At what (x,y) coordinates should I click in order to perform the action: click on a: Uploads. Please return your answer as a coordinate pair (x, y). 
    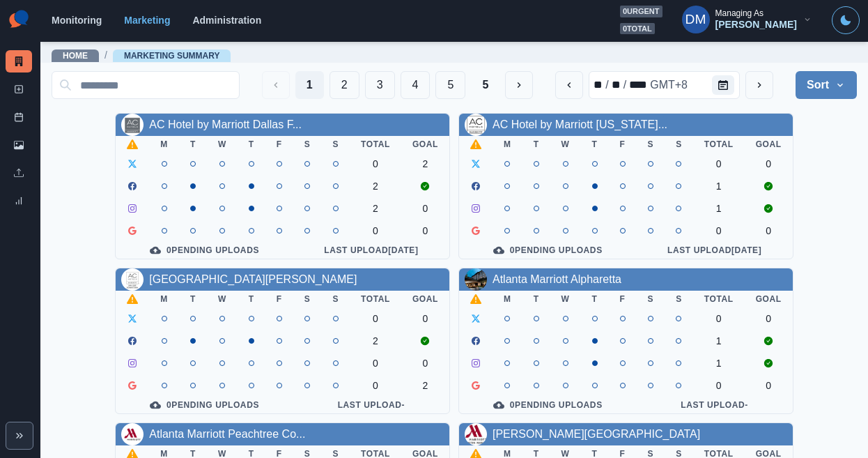
    Looking at the image, I should click on (19, 173).